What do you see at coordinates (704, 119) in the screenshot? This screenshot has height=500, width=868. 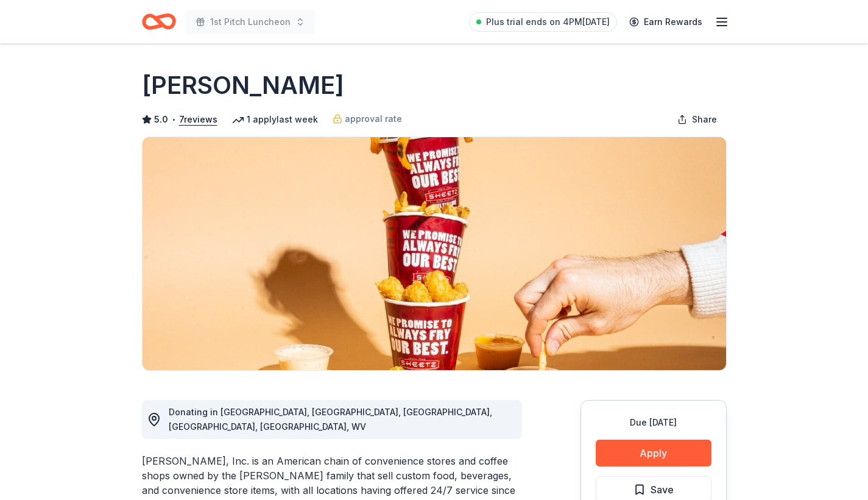 I see `span: Share` at bounding box center [704, 119].